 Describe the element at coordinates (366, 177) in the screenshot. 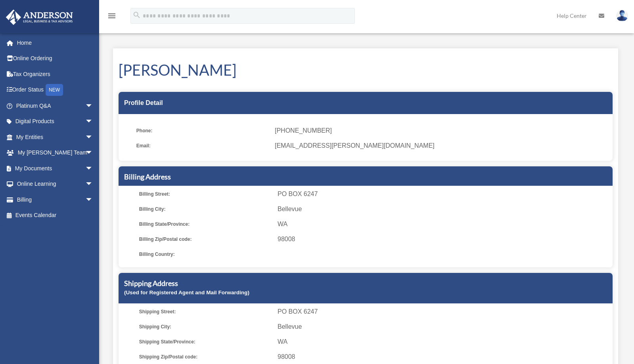

I see `h5: Billing Address` at that location.